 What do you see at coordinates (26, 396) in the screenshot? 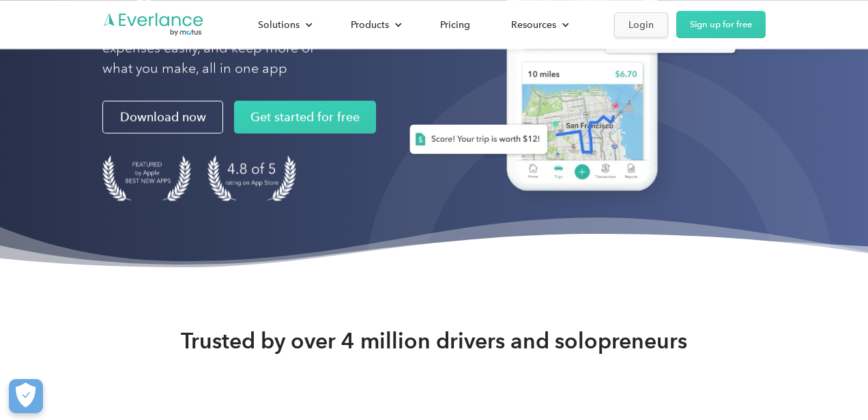
I see `button: Cookies Settings` at bounding box center [26, 396].